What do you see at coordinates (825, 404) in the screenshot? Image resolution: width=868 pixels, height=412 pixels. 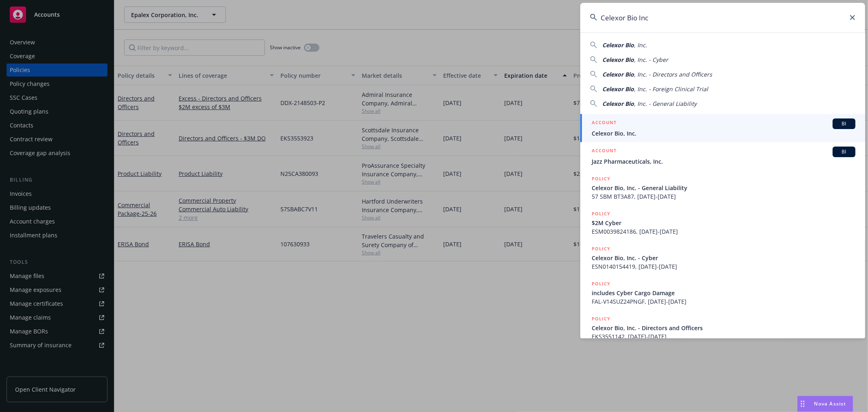 I see `button: Nova Assist` at bounding box center [825, 404].